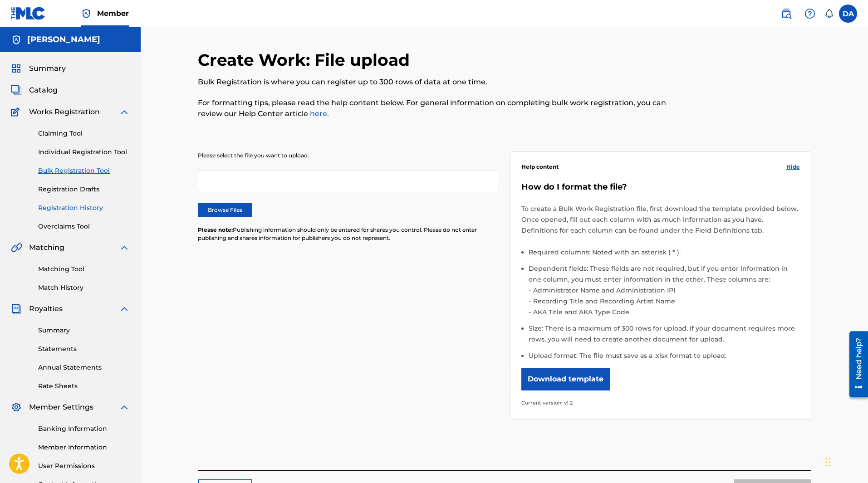 This screenshot has height=483, width=868. I want to click on a: Summary, so click(84, 331).